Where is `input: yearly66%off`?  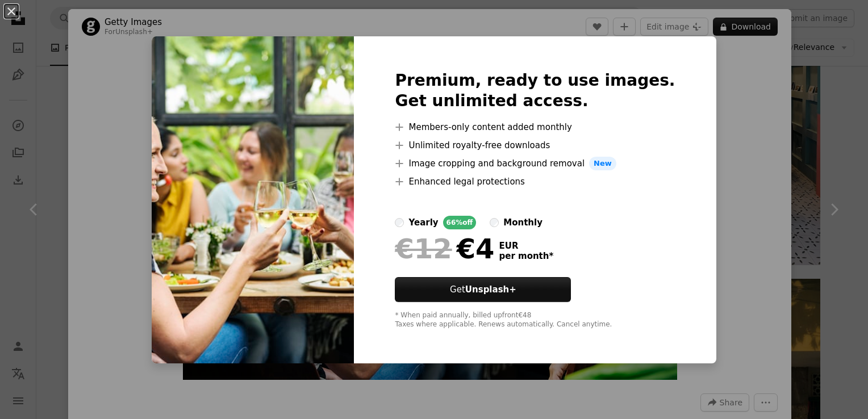 input: yearly66%off is located at coordinates (399, 223).